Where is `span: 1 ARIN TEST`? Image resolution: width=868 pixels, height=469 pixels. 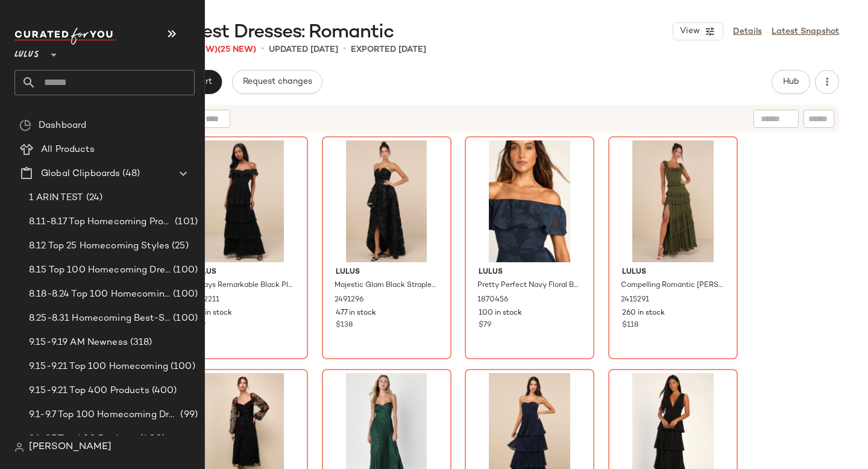
span: 1 ARIN TEST is located at coordinates (56, 198).